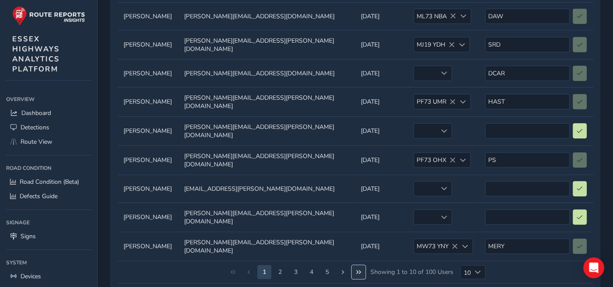  I want to click on button: Page 3, so click(280, 273).